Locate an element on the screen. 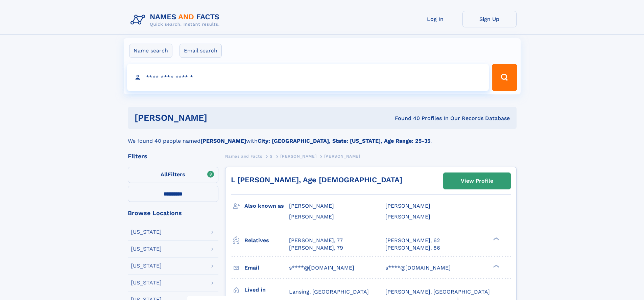  label: Filters is located at coordinates (173, 175).